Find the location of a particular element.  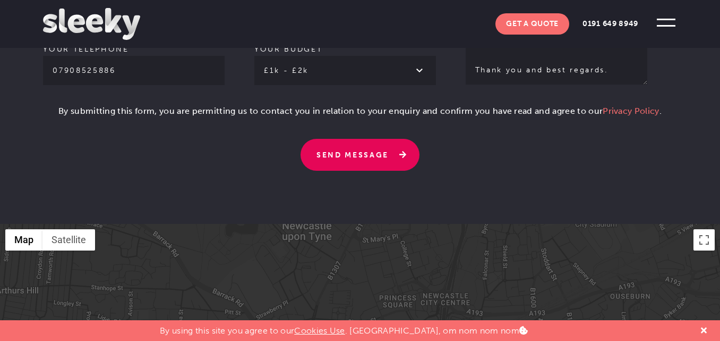

a: 0191 649 8949 is located at coordinates (610, 24).